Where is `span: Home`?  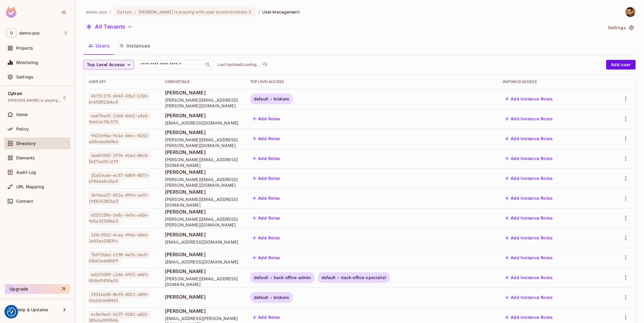
span: Home is located at coordinates (22, 115).